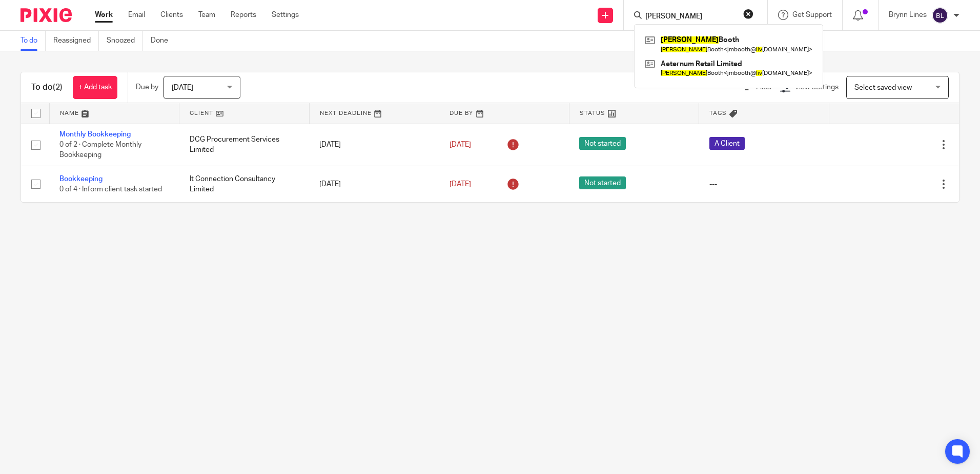 The image size is (980, 474). Describe the element at coordinates (908, 15) in the screenshot. I see `p: Brynn Lines` at that location.